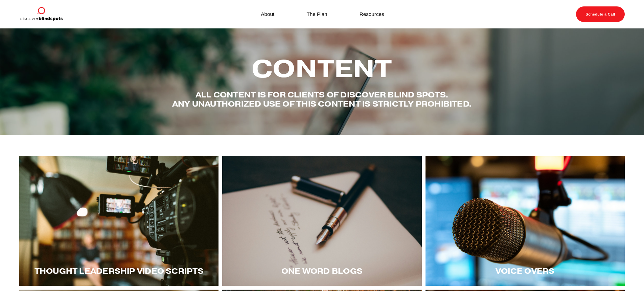  What do you see at coordinates (317, 14) in the screenshot?
I see `a: The Plan` at bounding box center [317, 14].